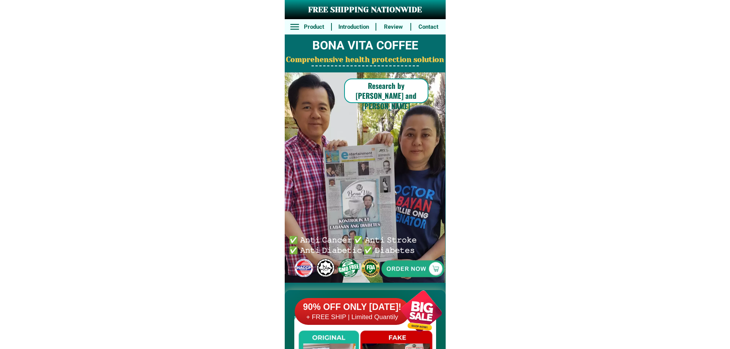 The width and height of the screenshot is (730, 349). What do you see at coordinates (394, 27) in the screenshot?
I see `h6: Review` at bounding box center [394, 27].